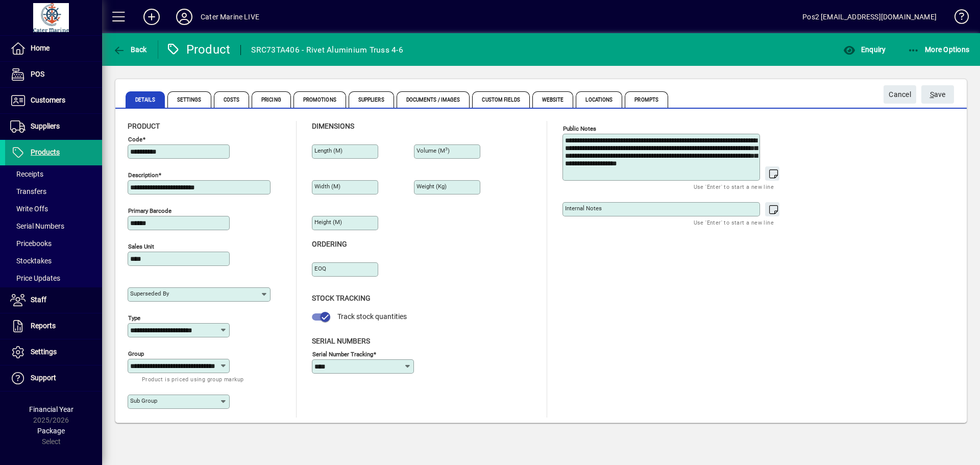 The width and height of the screenshot is (980, 465). I want to click on mat-label: Group, so click(136, 353).